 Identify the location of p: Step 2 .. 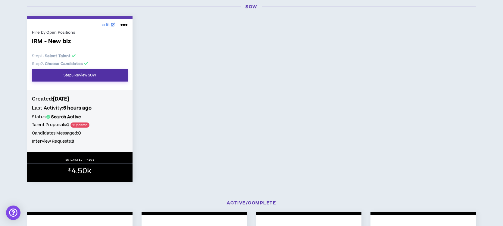
(80, 64).